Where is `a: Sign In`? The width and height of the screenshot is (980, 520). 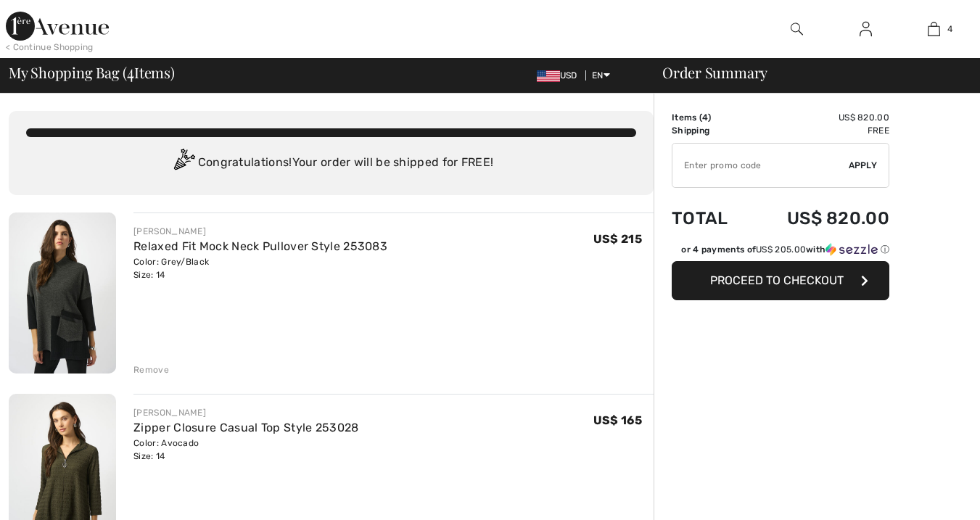 a: Sign In is located at coordinates (866, 29).